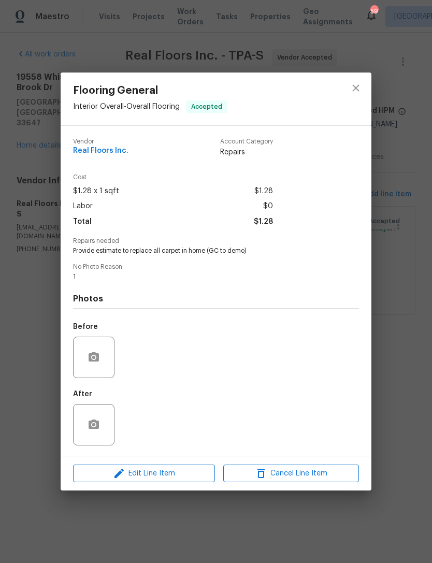 The image size is (432, 563). What do you see at coordinates (246, 141) in the screenshot?
I see `span: Account Category` at bounding box center [246, 141].